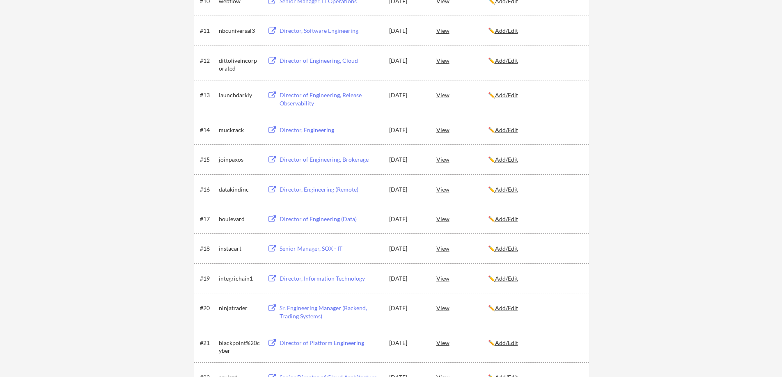 This screenshot has height=377, width=782. I want to click on div: muckrack, so click(239, 130).